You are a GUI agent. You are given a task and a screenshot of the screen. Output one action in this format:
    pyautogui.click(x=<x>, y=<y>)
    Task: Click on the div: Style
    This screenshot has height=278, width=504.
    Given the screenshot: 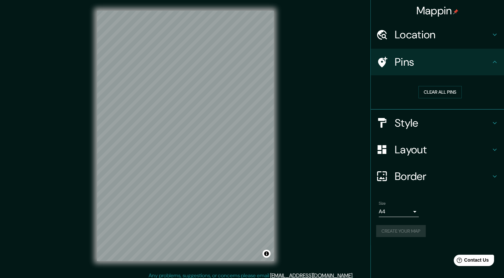 What is the action you would take?
    pyautogui.click(x=438, y=123)
    